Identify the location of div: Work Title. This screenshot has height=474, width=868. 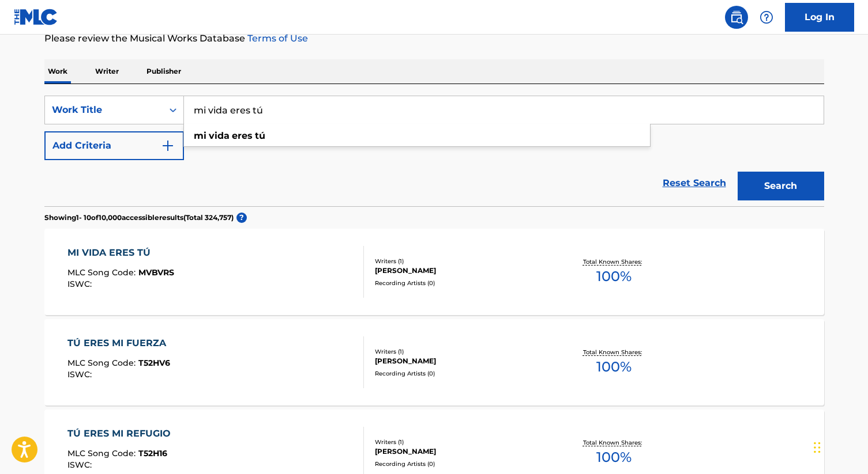
(104, 110).